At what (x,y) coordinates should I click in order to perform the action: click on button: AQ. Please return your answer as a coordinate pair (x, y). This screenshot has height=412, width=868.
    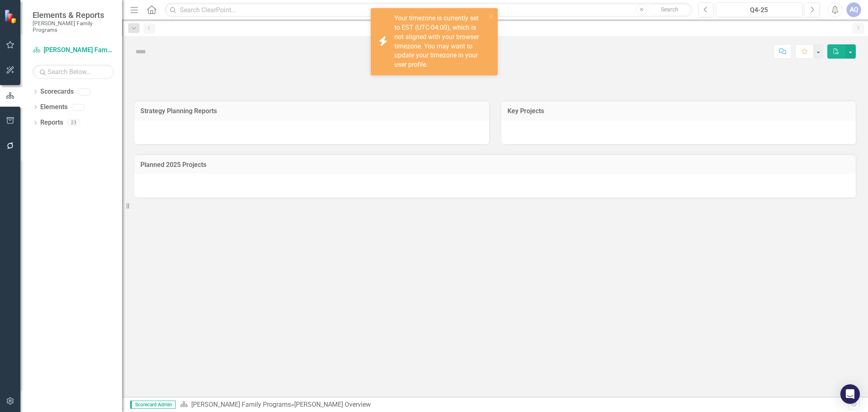
    Looking at the image, I should click on (854, 10).